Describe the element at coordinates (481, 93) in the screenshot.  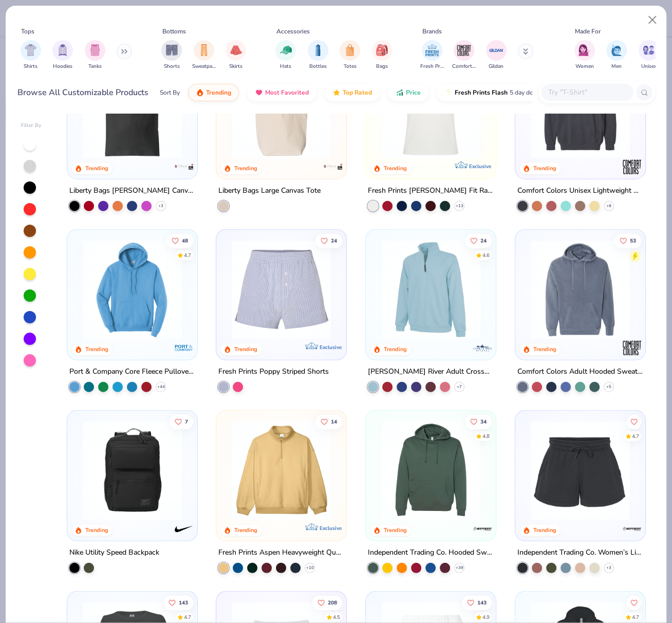
I see `span: Fresh Prints Flash` at that location.